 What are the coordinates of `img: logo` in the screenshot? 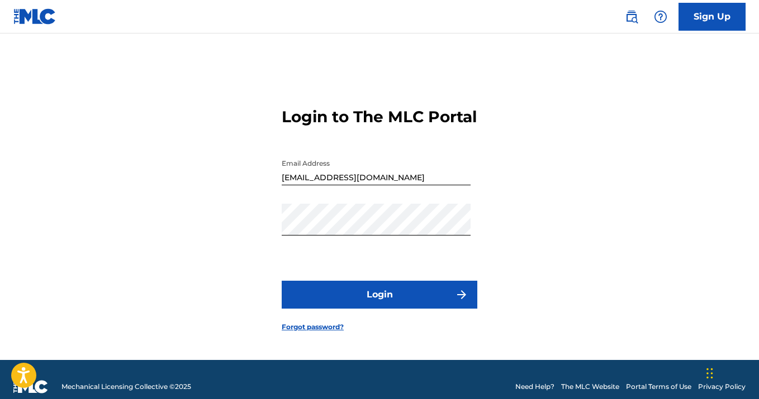 It's located at (31, 387).